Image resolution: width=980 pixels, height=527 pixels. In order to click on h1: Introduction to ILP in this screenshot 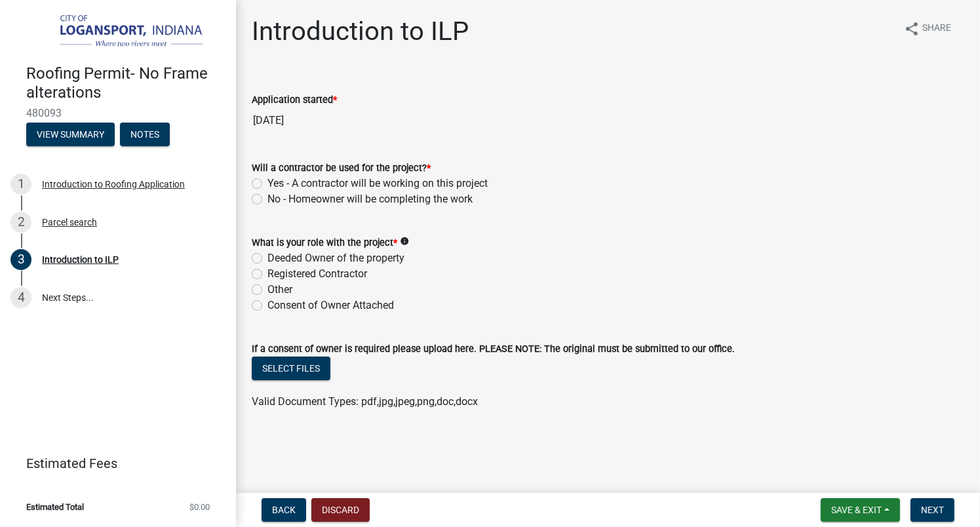, I will do `click(360, 31)`.